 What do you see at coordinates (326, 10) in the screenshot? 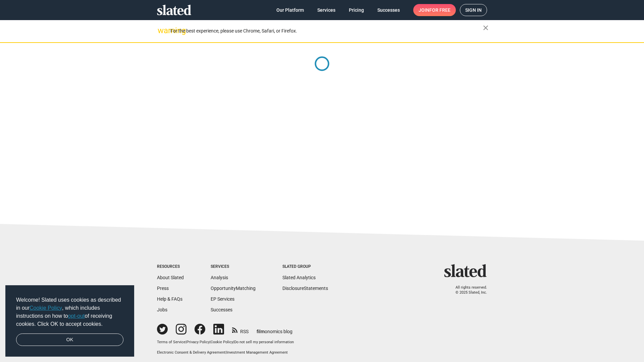
I see `a: Services` at bounding box center [326, 10].